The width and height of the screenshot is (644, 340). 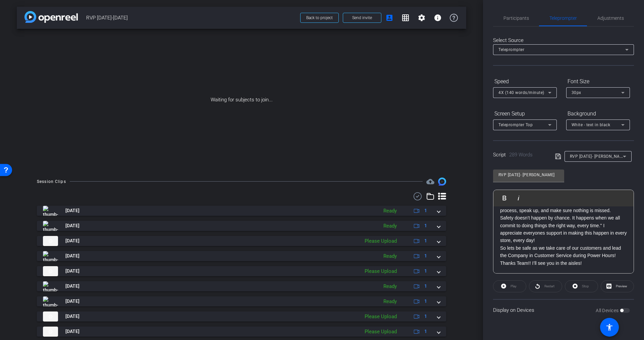 What do you see at coordinates (563, 252) in the screenshot?
I see `p: So lets be safe as we take care of our customers and lead the Company in Customer Service during ...` at bounding box center [563, 252].